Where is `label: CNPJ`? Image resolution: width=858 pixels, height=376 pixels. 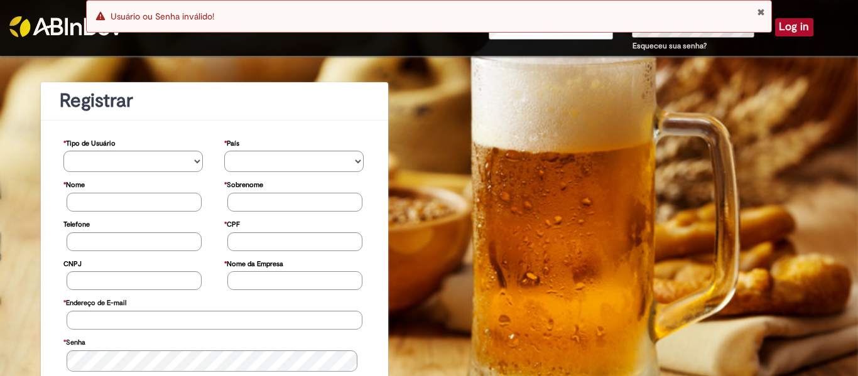 label: CNPJ is located at coordinates (72, 263).